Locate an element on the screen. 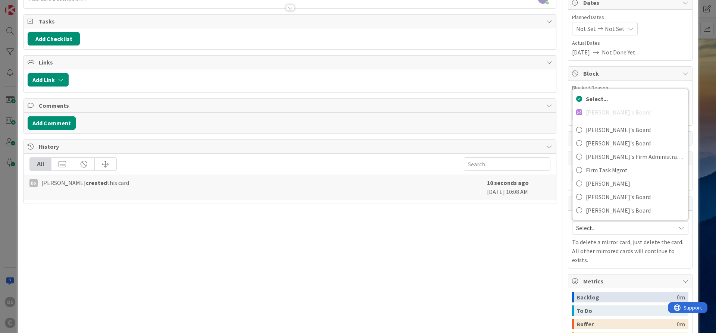  button: Add Comment is located at coordinates (51, 123).